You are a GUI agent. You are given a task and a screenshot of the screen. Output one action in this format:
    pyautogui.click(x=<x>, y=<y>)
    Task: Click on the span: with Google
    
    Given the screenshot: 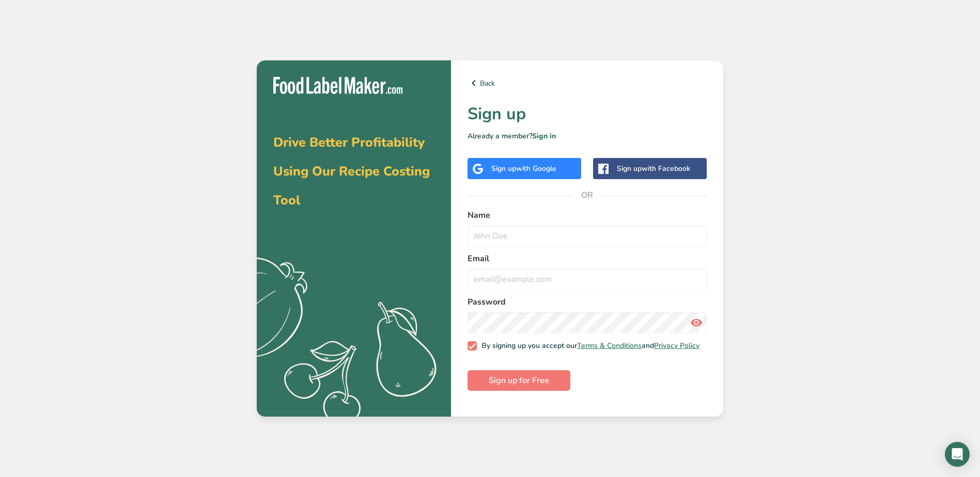 What is the action you would take?
    pyautogui.click(x=536, y=169)
    